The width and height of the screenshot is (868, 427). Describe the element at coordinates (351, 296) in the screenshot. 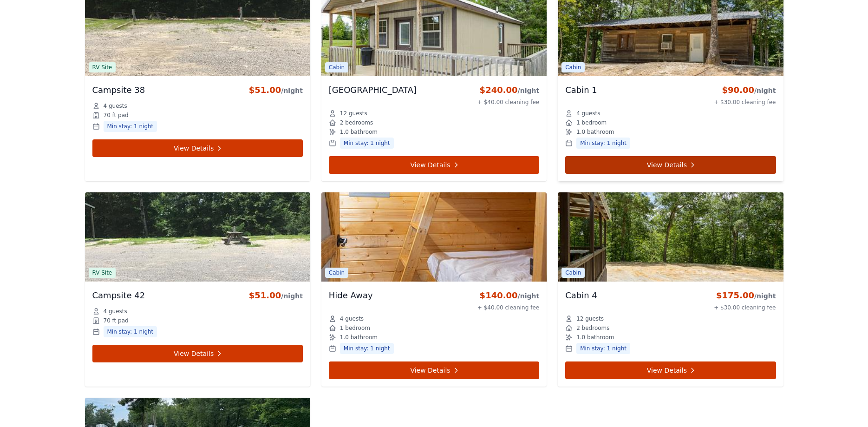

I see `h3: Hide Away` at that location.